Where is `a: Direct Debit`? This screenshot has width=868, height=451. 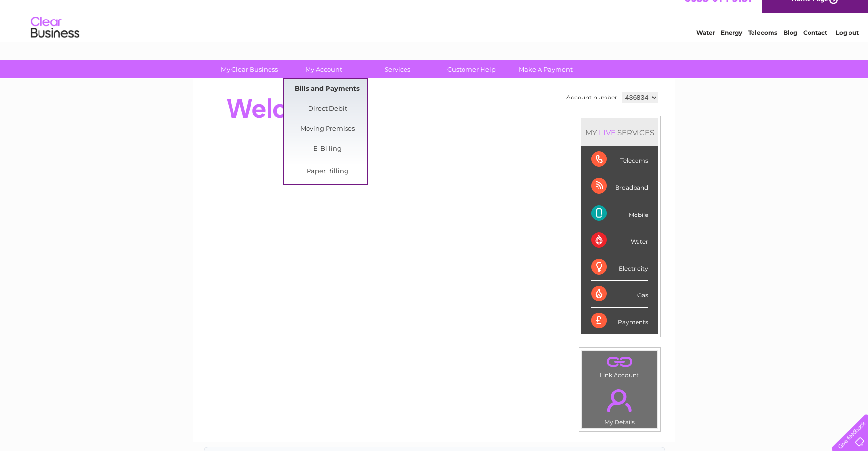 a: Direct Debit is located at coordinates (327, 109).